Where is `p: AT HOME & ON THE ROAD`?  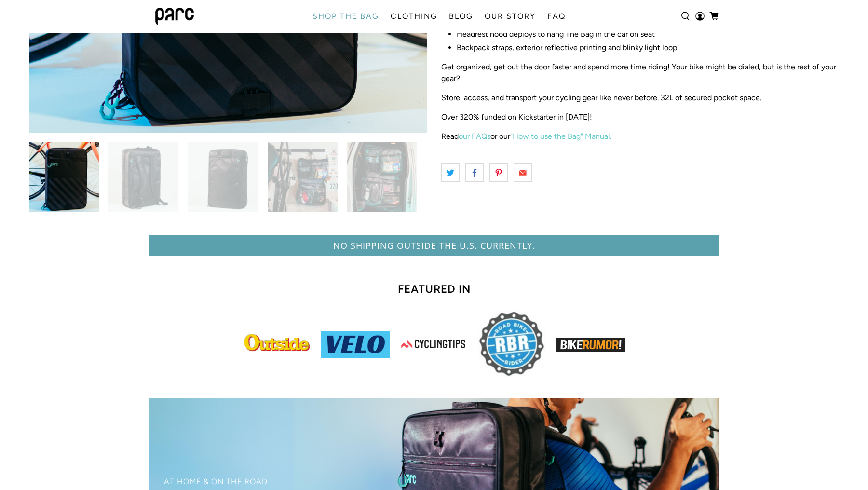
p: AT HOME & ON THE ROAD is located at coordinates (264, 482).